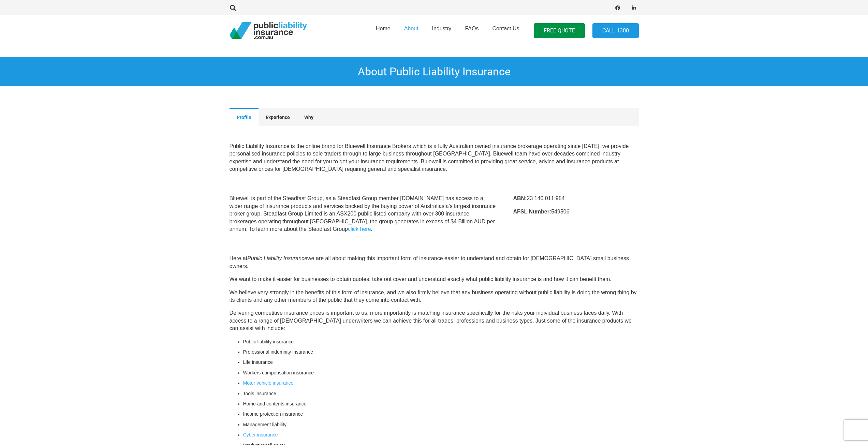 The image size is (868, 445). Describe the element at coordinates (434, 158) in the screenshot. I see `p: Our Office Southport Central` at that location.